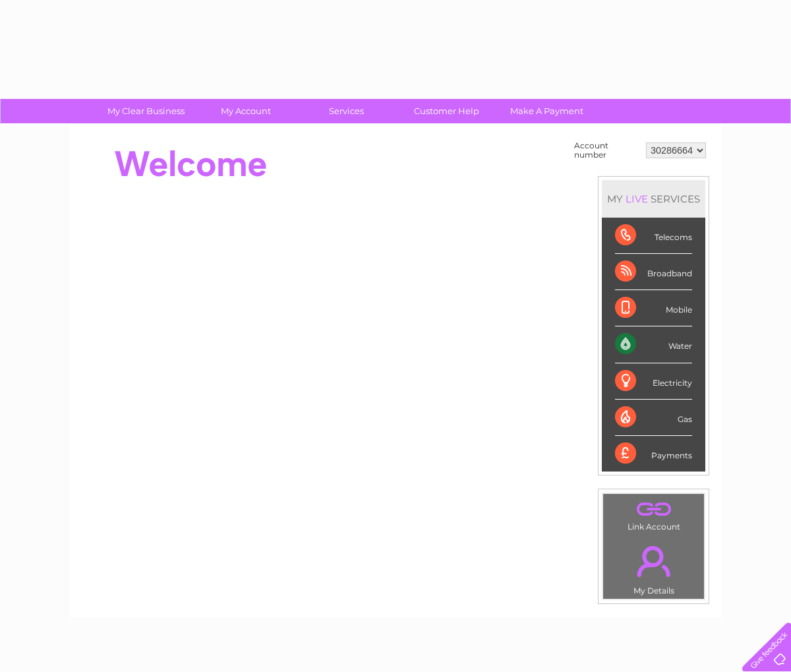 Image resolution: width=791 pixels, height=672 pixels. I want to click on a: My Clear Business, so click(146, 111).